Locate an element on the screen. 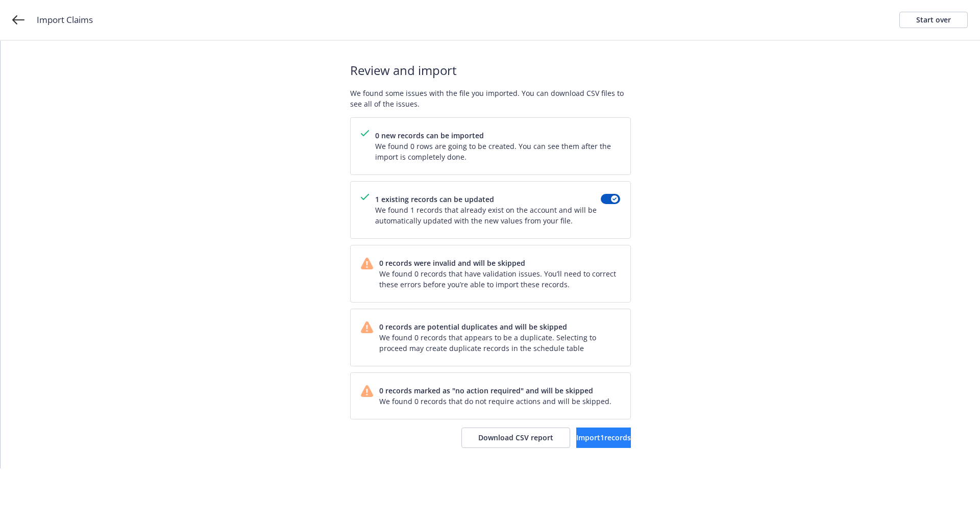 The width and height of the screenshot is (980, 526). span: Review and import is located at coordinates (490, 71).